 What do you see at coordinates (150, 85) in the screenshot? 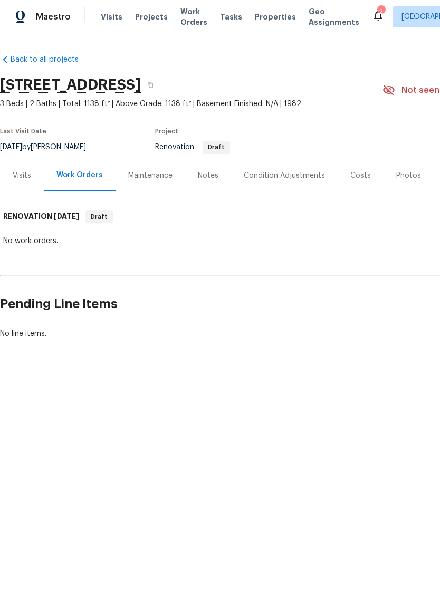
I see `button: Copy Address` at bounding box center [150, 85].